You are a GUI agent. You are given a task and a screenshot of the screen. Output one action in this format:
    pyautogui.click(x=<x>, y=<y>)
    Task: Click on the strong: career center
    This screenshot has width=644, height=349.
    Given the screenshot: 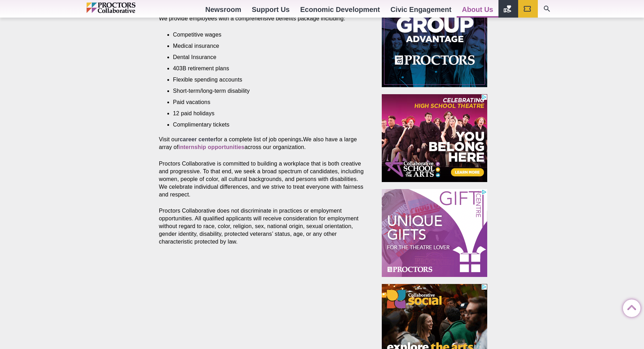 What is the action you would take?
    pyautogui.click(x=198, y=139)
    